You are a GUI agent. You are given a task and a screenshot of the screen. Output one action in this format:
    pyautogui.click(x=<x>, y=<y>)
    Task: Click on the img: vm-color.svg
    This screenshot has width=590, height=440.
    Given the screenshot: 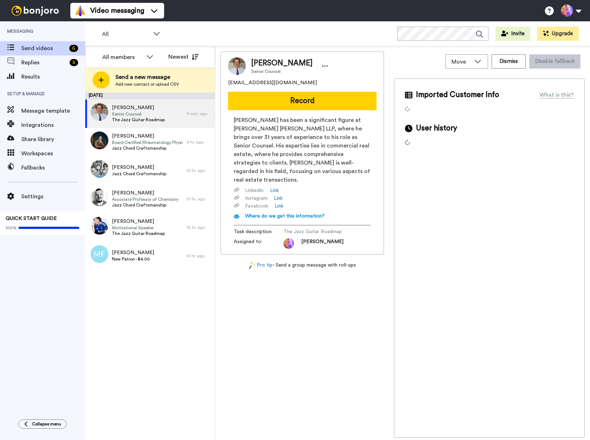 What is the action you would take?
    pyautogui.click(x=80, y=11)
    